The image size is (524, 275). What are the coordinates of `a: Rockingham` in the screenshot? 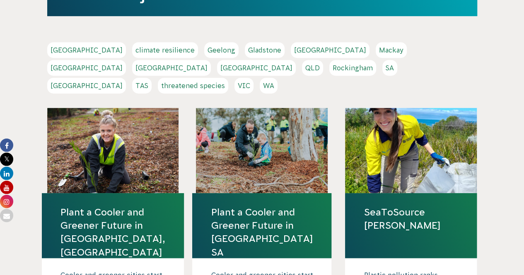 It's located at (352, 68).